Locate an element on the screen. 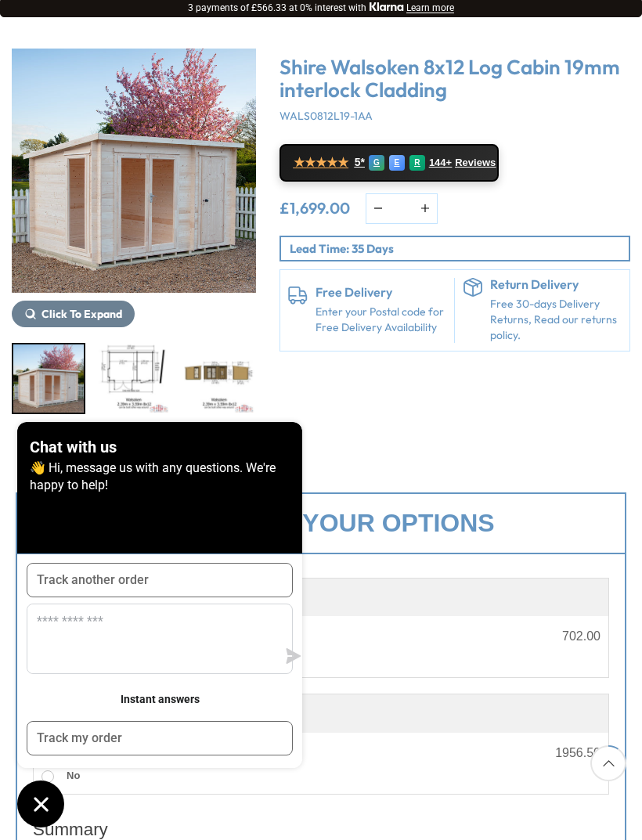 The image size is (642, 840). p: Free 30-days Delivery Returns, Read our returns policy. is located at coordinates (556, 320).